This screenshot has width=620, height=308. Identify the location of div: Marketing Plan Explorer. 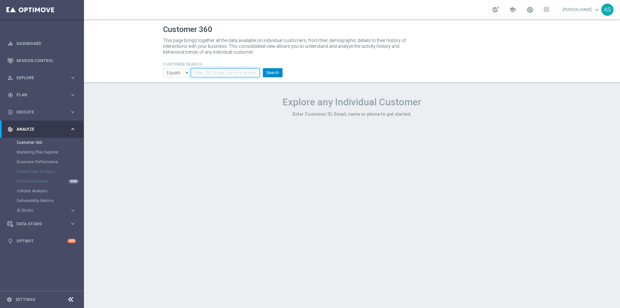
(50, 152).